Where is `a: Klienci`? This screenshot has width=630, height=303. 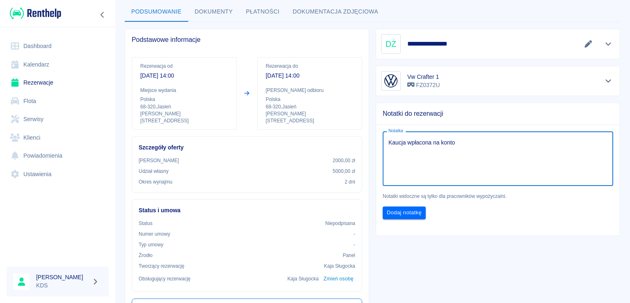
a: Klienci is located at coordinates (57, 137).